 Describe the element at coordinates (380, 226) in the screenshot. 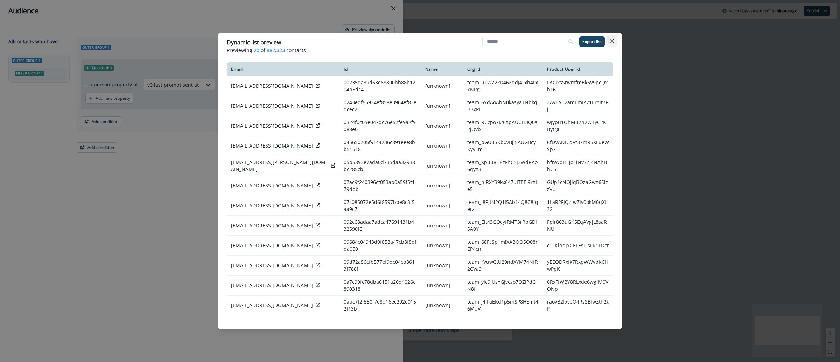

I see `td: 092c68adaa7adca47691431b432590f6` at that location.